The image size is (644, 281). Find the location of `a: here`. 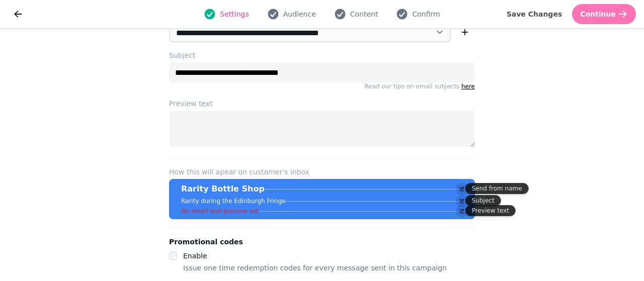

a: here is located at coordinates (468, 87).